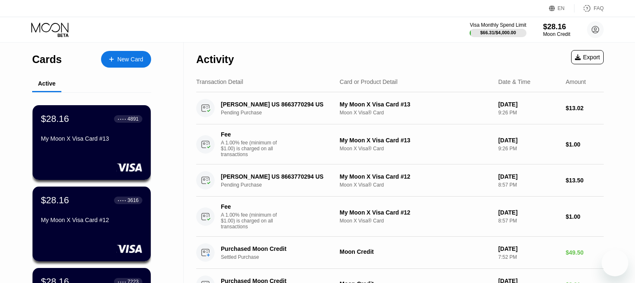 This screenshot has height=283, width=635. What do you see at coordinates (498, 33) in the screenshot?
I see `div: $66.31 / $4,000.00` at bounding box center [498, 33].